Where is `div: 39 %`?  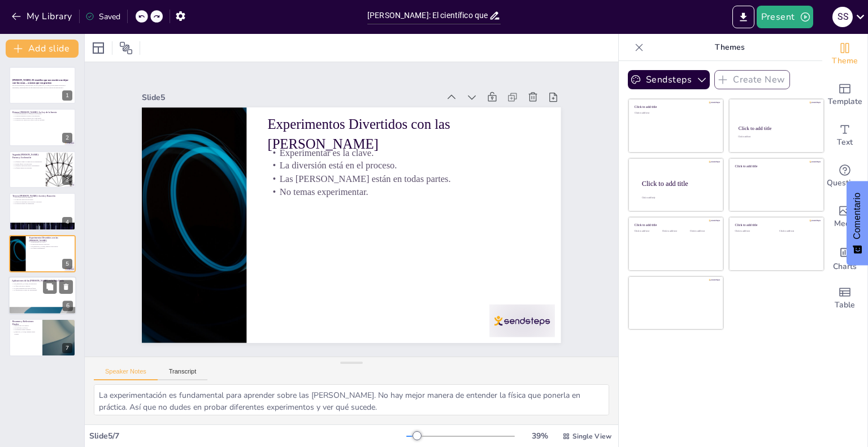
div: 39 % is located at coordinates (540, 436).